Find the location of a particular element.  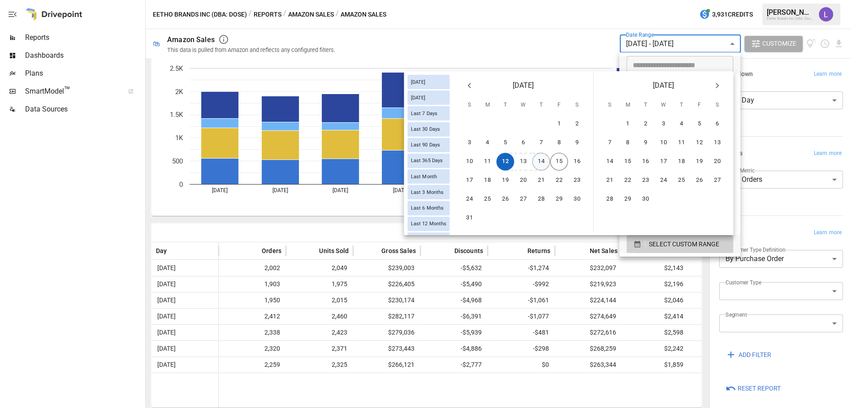

span: SELECT CUSTOM RANGE is located at coordinates (684, 244).